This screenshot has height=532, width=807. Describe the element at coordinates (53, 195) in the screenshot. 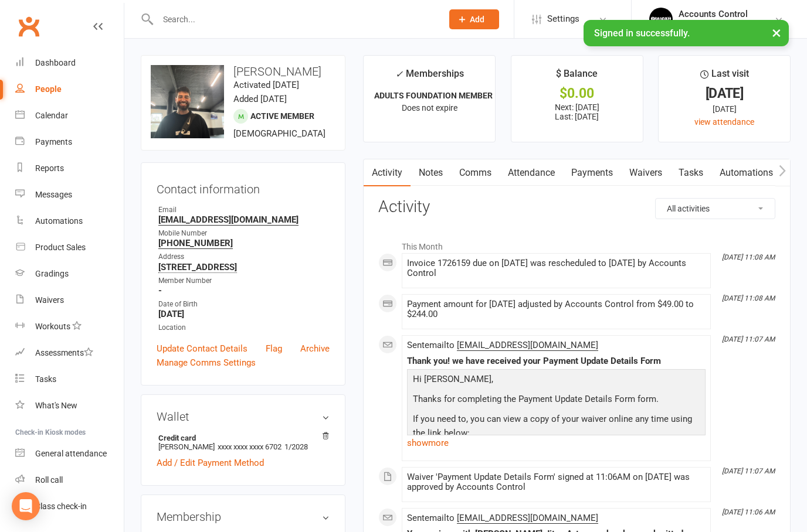

I see `div: Messages` at that location.